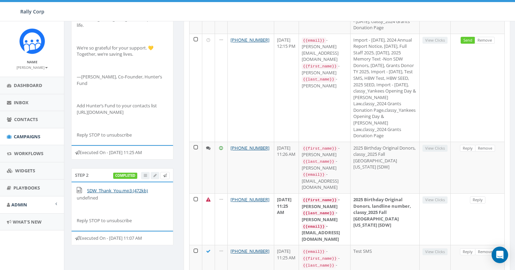 The height and width of the screenshot is (270, 515). I want to click on a: Send, so click(468, 40).